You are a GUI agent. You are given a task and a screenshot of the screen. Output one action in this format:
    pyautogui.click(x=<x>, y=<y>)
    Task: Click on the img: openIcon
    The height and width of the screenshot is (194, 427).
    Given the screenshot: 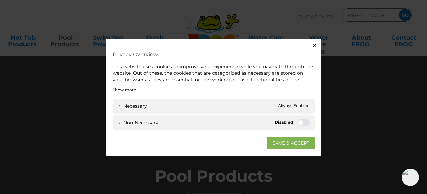 What is the action you would take?
    pyautogui.click(x=410, y=177)
    